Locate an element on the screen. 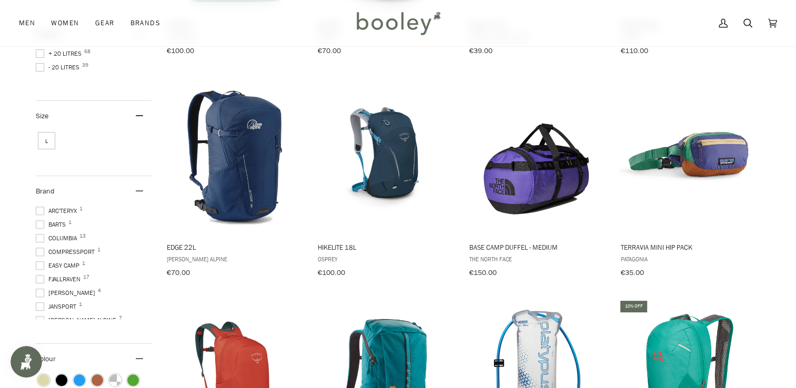 The height and width of the screenshot is (388, 796). span: Arc'teryx is located at coordinates (58, 211).